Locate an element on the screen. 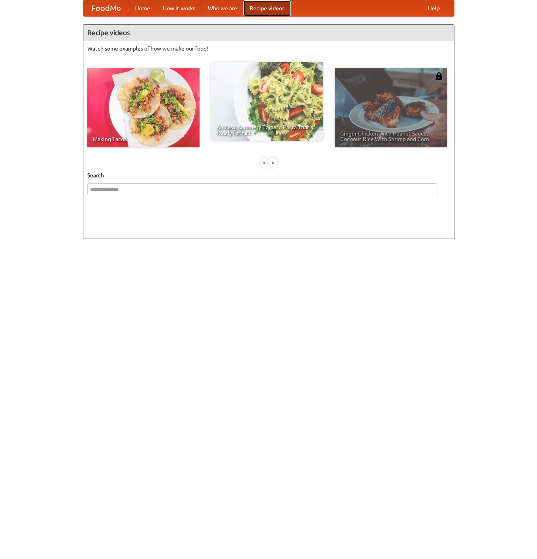  a: An Easy, Summery Tomato Pasta That's Ready for Fall is located at coordinates (267, 102).